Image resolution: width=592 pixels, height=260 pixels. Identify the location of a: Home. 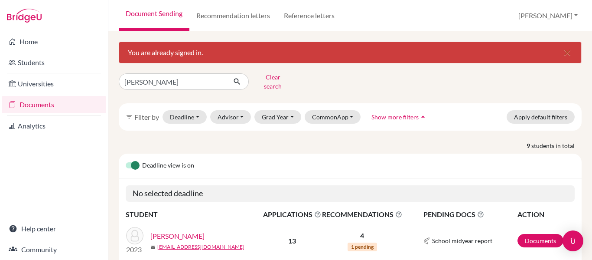
(54, 42).